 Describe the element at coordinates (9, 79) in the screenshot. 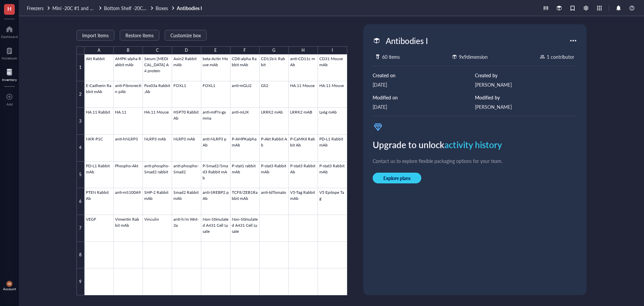

I see `div: Inventory` at that location.